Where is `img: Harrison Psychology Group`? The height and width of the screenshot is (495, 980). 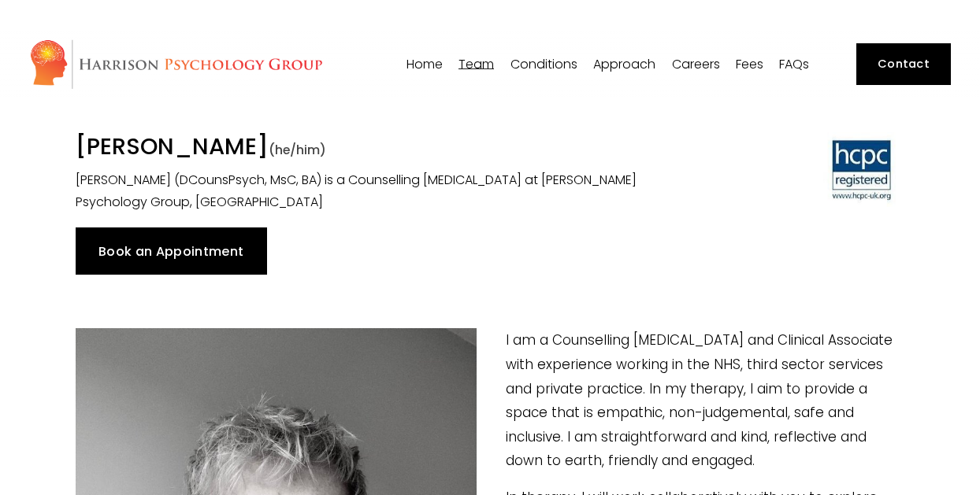 img: Harrison Psychology Group is located at coordinates (176, 64).